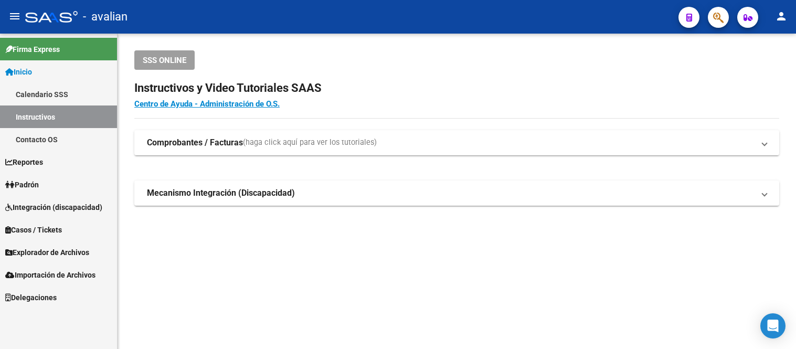  I want to click on a: Centro de Ayuda - Administración de O.S., so click(207, 104).